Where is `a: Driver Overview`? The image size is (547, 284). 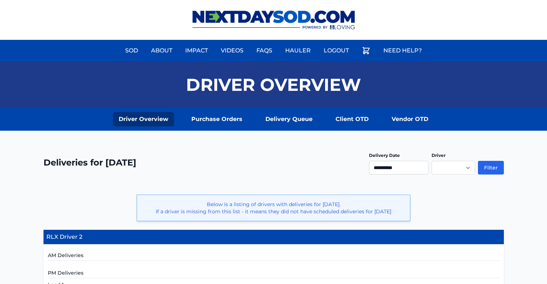
a: Driver Overview is located at coordinates (143, 119).